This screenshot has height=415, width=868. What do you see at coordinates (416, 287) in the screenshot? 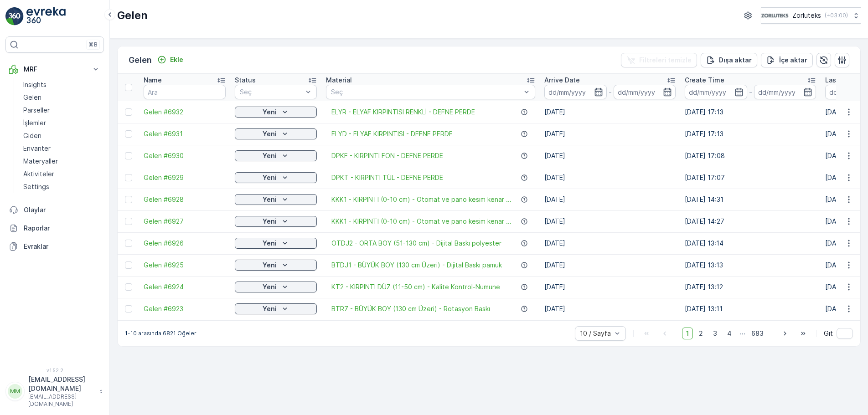
I see `a: KT2 - KIRPINTI DÜZ (11-50 cm) - Kalite Kontrol-Numune` at bounding box center [416, 287].